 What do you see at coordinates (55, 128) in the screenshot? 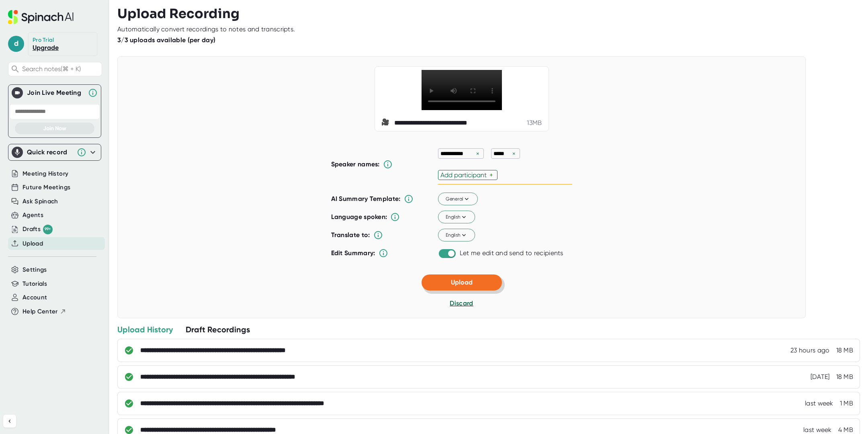
I see `button: Join Now` at bounding box center [55, 128].